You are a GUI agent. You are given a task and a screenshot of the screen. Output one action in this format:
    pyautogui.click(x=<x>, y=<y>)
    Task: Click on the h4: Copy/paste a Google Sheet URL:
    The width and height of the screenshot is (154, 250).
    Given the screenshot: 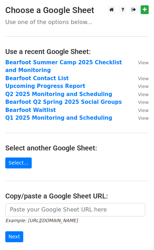 What is the action you would take?
    pyautogui.click(x=77, y=196)
    